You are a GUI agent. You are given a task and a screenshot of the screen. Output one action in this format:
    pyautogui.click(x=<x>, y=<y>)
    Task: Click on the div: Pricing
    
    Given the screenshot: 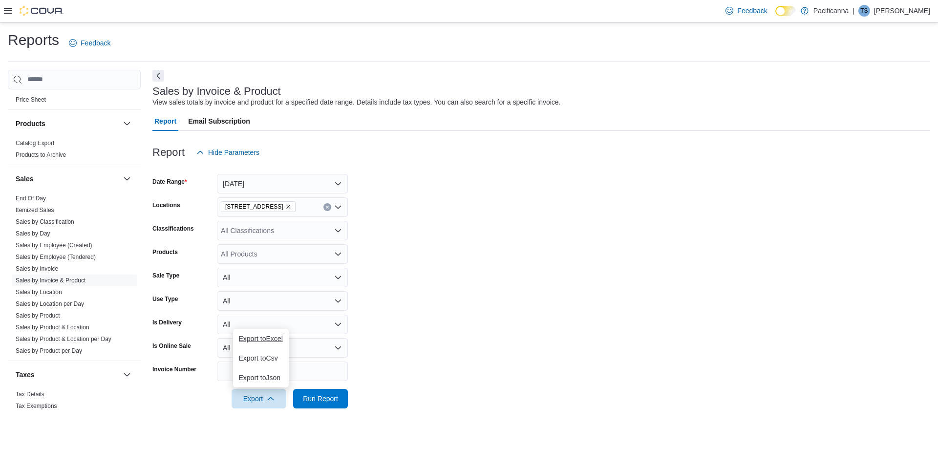 What is the action you would take?
    pyautogui.click(x=74, y=102)
    